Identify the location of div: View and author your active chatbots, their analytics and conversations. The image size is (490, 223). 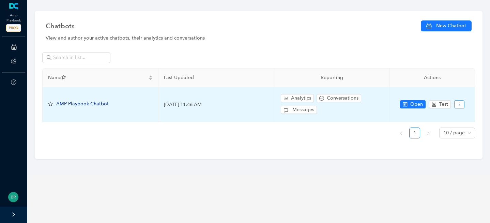
(259, 38).